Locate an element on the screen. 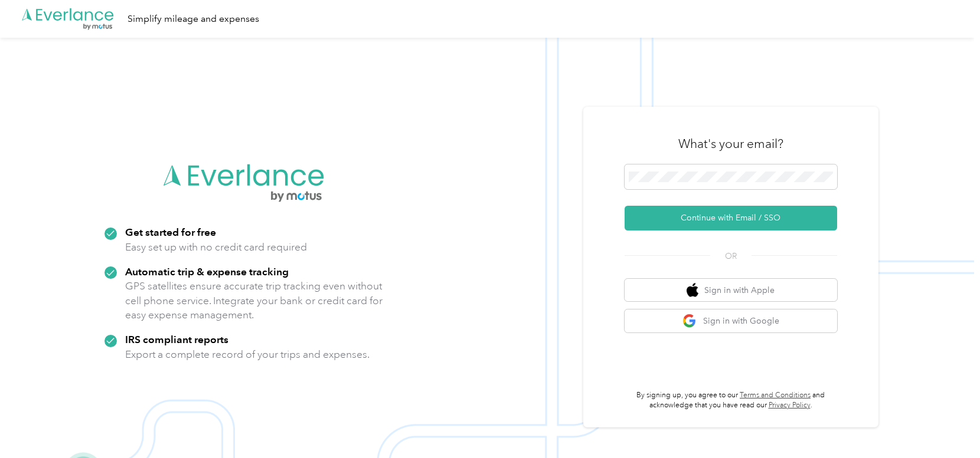 The width and height of the screenshot is (980, 458). p: By signing up, you agree to our and acknowledge that you have read our . is located at coordinates (731, 400).